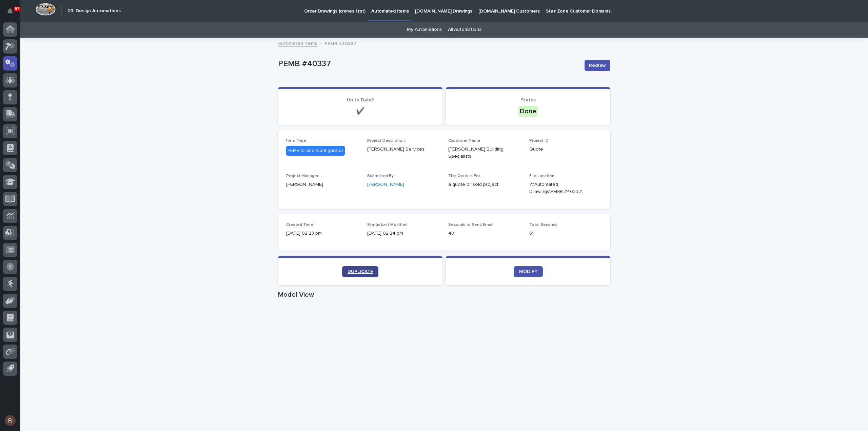 Image resolution: width=868 pixels, height=431 pixels. Describe the element at coordinates (529, 100) in the screenshot. I see `span: Status` at that location.